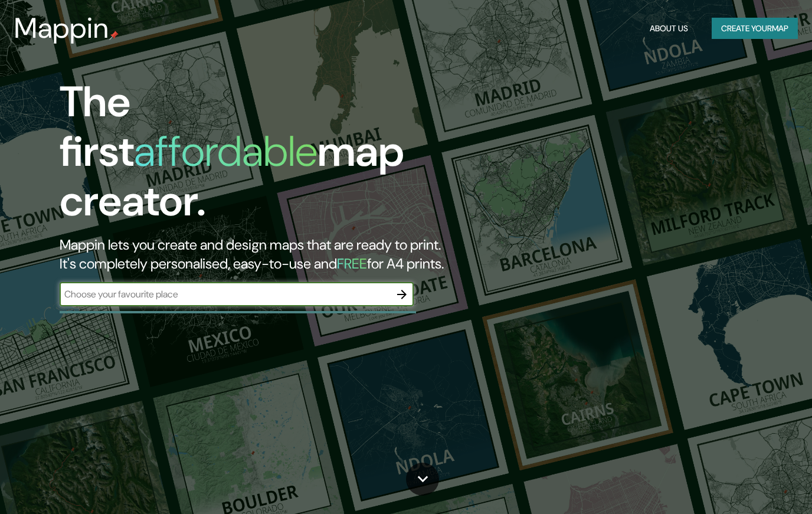 This screenshot has width=812, height=514. I want to click on input: Choose your favourite place, so click(225, 293).